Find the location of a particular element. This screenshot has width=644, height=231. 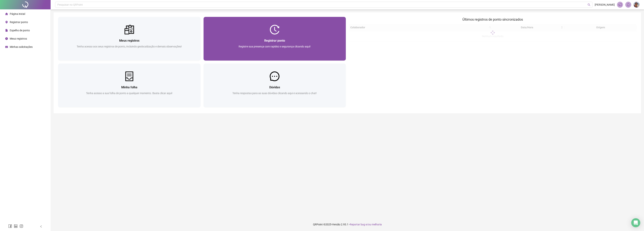

a: Registrar pontoRegistre sua presença com rapidez e segurança clicando aqui! is located at coordinates (275, 38).